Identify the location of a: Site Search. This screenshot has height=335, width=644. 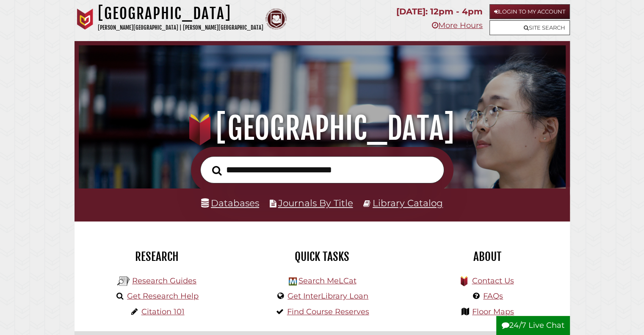
(529, 28).